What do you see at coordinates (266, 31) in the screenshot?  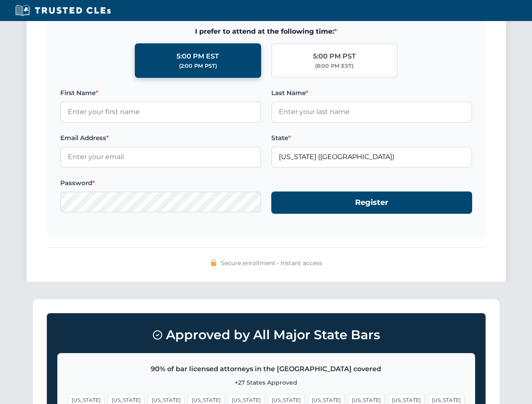 I see `span: I prefer to attend at the following time:` at bounding box center [266, 31].